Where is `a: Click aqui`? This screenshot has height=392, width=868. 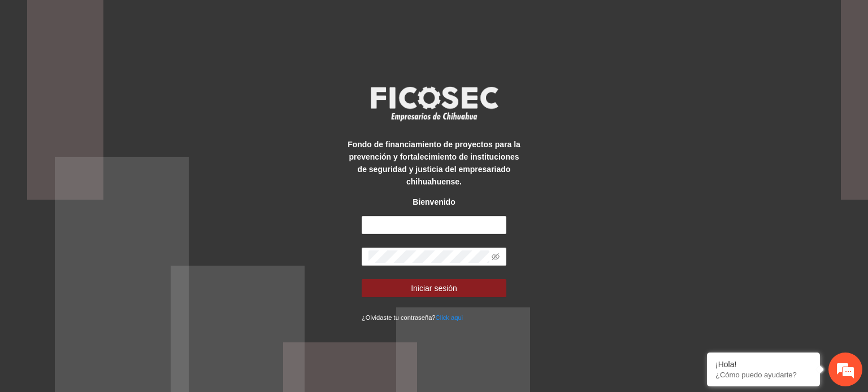 a: Click aqui is located at coordinates (449, 318).